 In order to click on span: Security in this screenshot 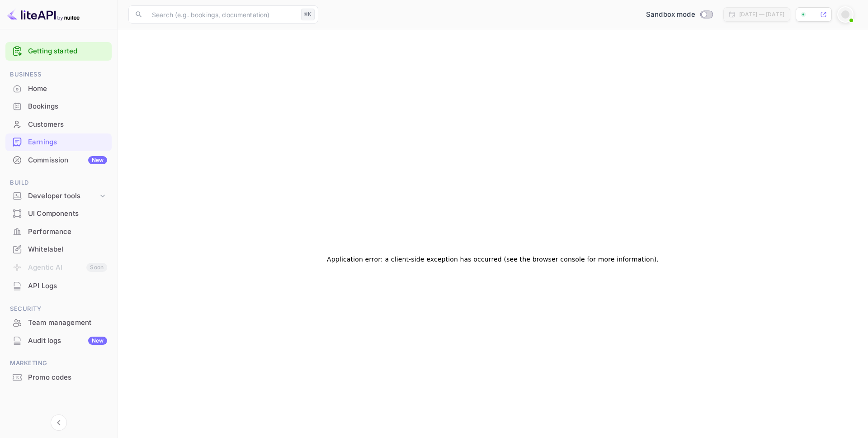, I will do `click(58, 309)`.